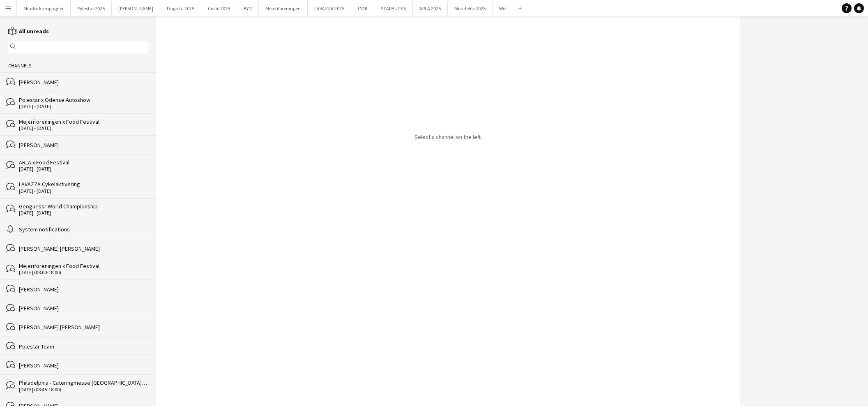 The height and width of the screenshot is (411, 868). Describe the element at coordinates (363, 8) in the screenshot. I see `button: L'OR` at that location.